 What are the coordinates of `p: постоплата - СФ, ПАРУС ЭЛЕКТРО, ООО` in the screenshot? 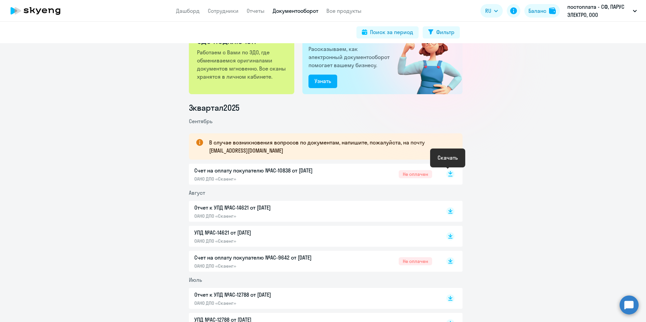 It's located at (598, 11).